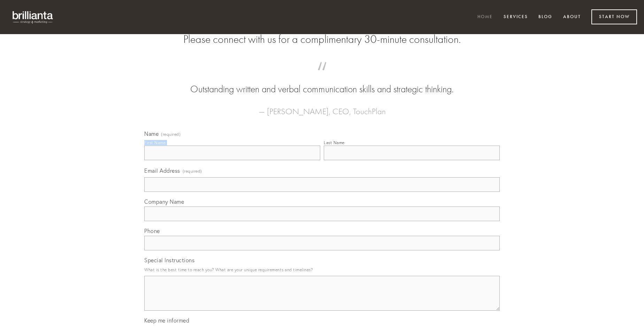 This screenshot has height=327, width=644. What do you see at coordinates (155, 142) in the screenshot?
I see `div: First Name` at bounding box center [155, 142].